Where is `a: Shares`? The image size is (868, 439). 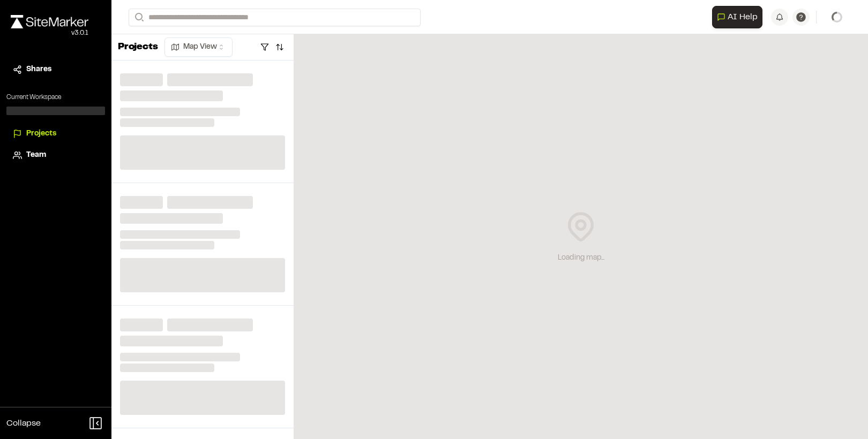
a: Shares is located at coordinates (56, 70).